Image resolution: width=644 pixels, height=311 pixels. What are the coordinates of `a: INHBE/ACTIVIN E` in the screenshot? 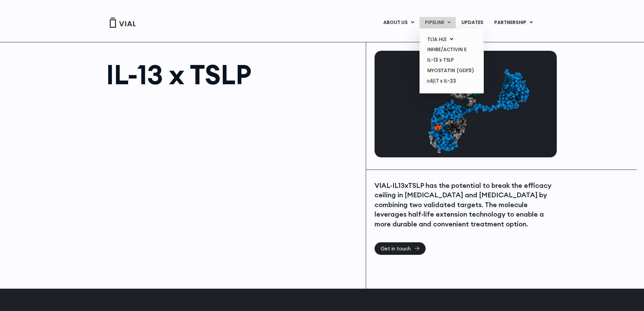 It's located at (451, 49).